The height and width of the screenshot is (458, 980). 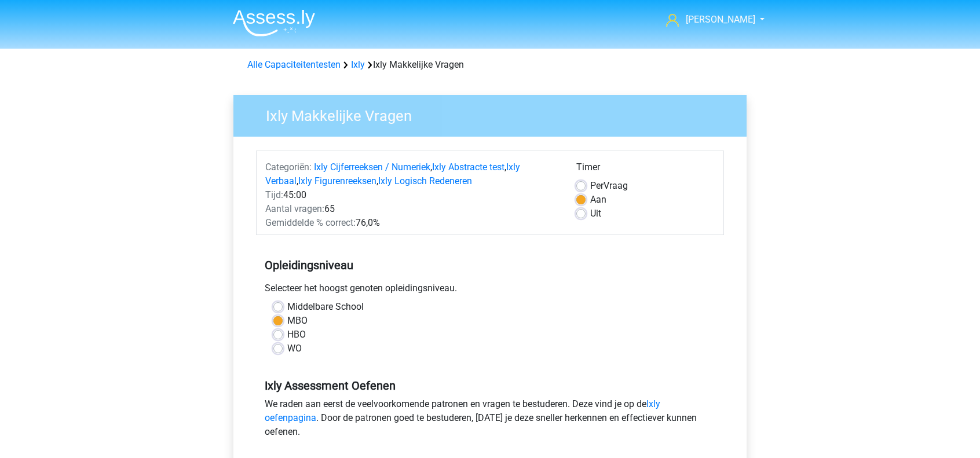 I want to click on label: Uit, so click(x=595, y=214).